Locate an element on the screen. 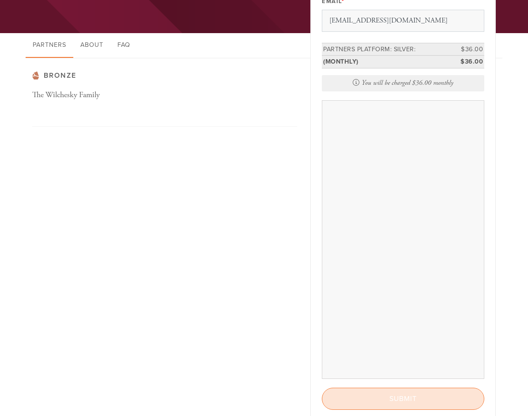 The image size is (528, 416). img: pp-bronze.svg is located at coordinates (36, 75).